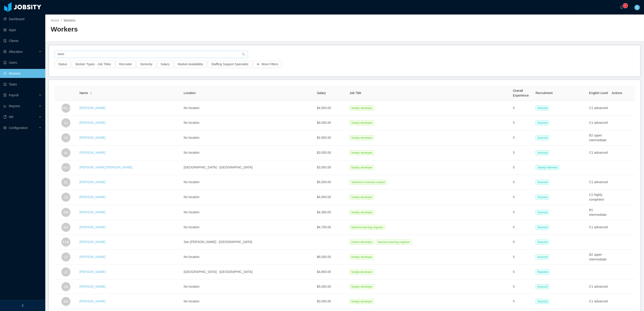 This screenshot has width=644, height=311. What do you see at coordinates (367, 227) in the screenshot?
I see `span: Machine learning engineer` at bounding box center [367, 227].